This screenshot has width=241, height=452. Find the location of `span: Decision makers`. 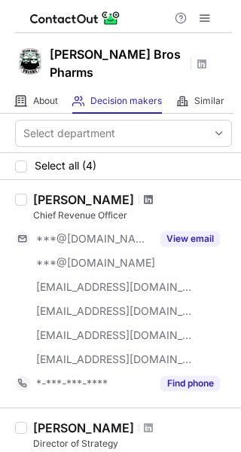

span: Decision makers is located at coordinates (126, 101).